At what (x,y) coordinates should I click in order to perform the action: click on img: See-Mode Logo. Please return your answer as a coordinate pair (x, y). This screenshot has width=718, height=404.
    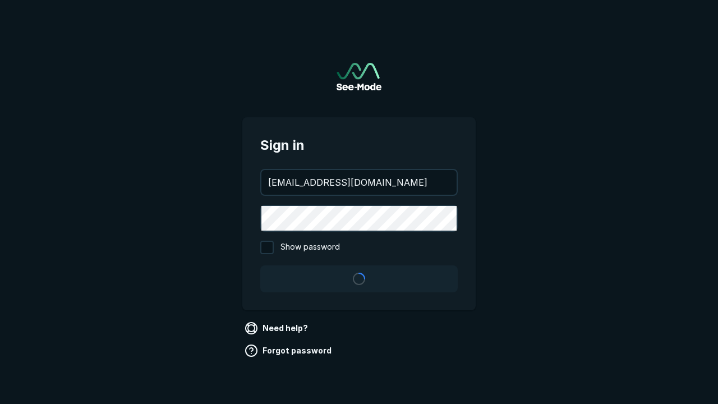
    Looking at the image, I should click on (359, 76).